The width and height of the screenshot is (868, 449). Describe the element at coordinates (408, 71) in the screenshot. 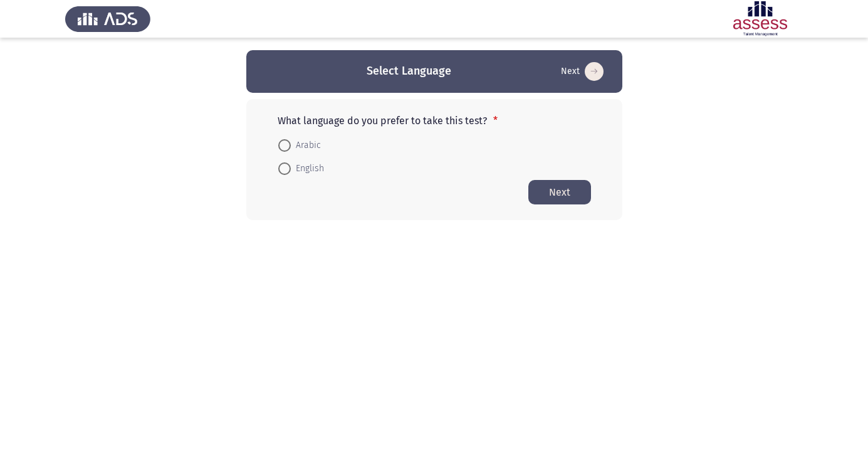

I see `h3: Select Language` at that location.